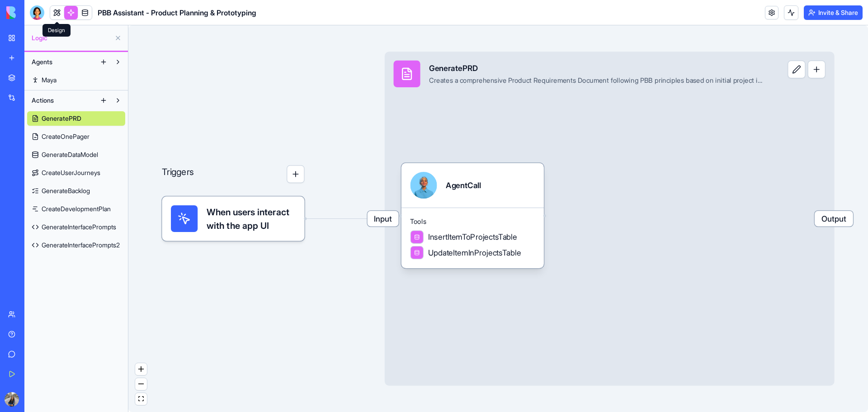  I want to click on span: Input, so click(383, 219).